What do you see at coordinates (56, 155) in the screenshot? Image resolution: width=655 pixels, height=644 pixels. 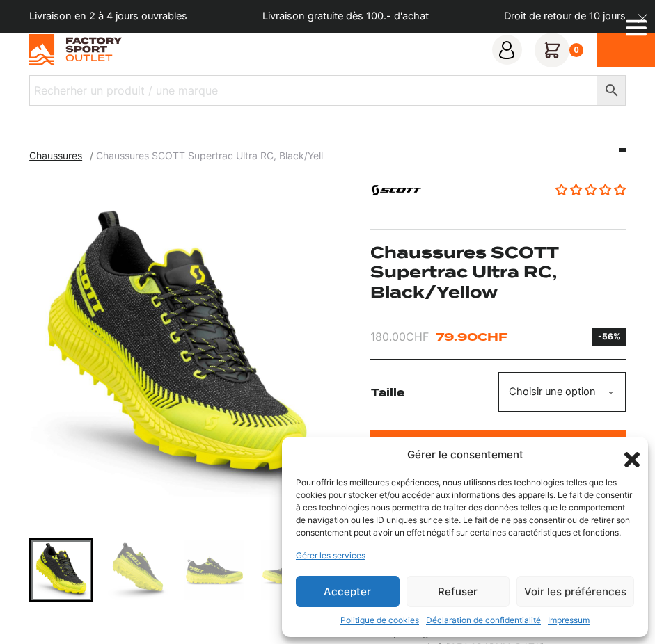 I see `span: Chaussures` at bounding box center [56, 155].